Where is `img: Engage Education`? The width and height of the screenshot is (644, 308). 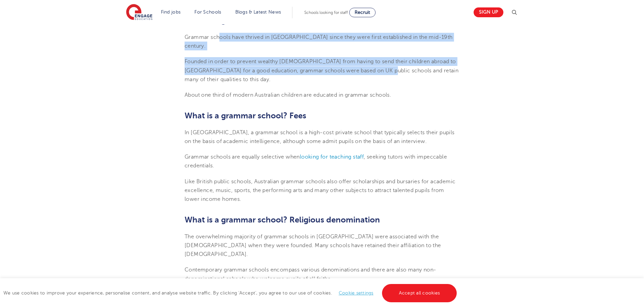
img: Engage Education is located at coordinates (139, 13).